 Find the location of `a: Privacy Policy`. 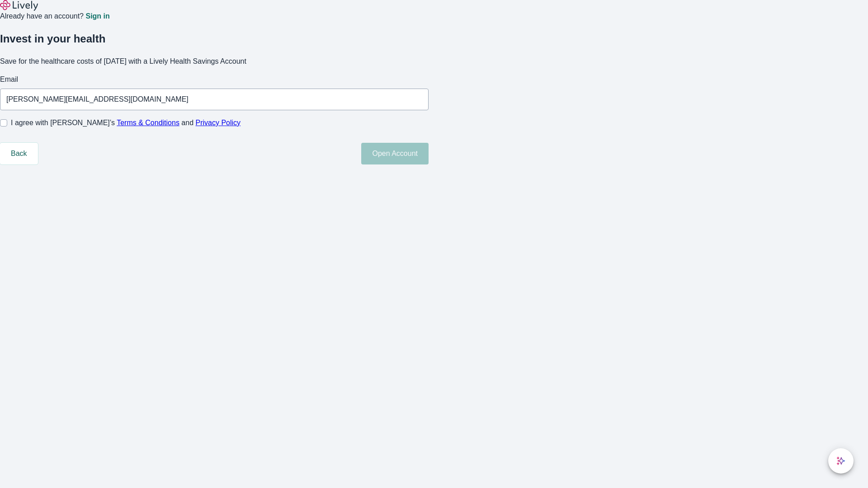

a: Privacy Policy is located at coordinates (218, 123).